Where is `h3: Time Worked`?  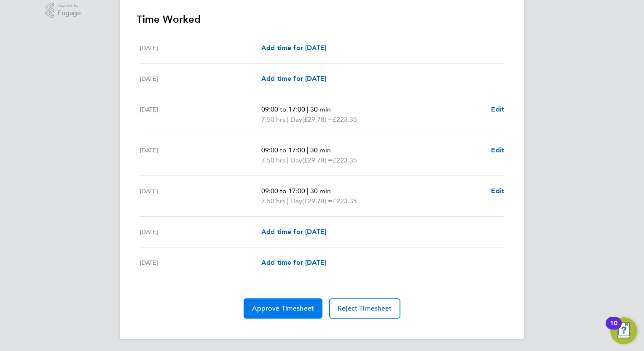 h3: Time Worked is located at coordinates (322, 19).